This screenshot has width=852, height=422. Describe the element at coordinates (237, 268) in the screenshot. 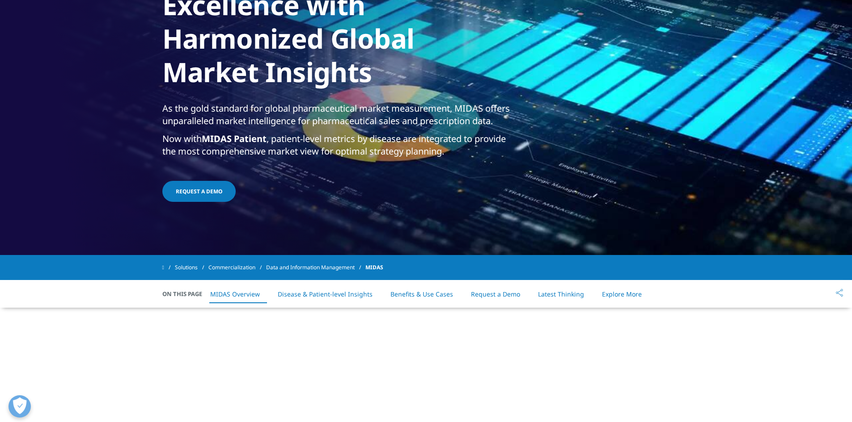

I see `a: Commercialization` at that location.